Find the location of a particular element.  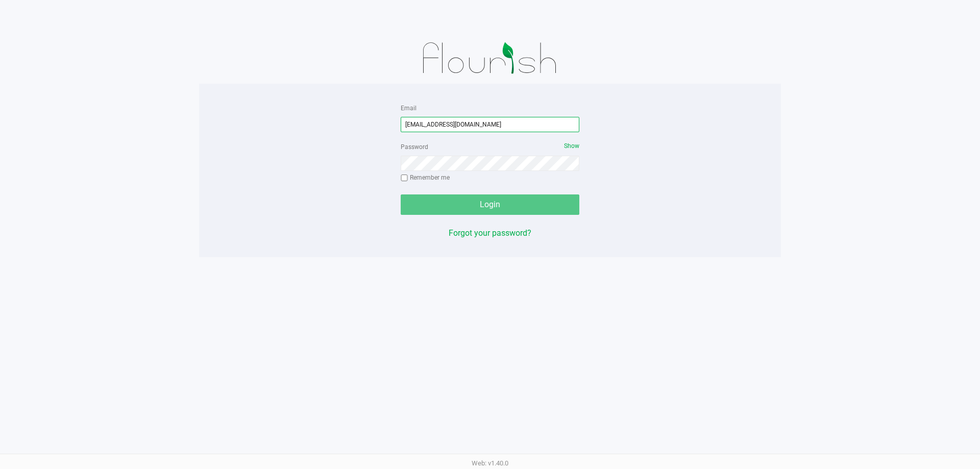

input: Remember me is located at coordinates (404, 178).